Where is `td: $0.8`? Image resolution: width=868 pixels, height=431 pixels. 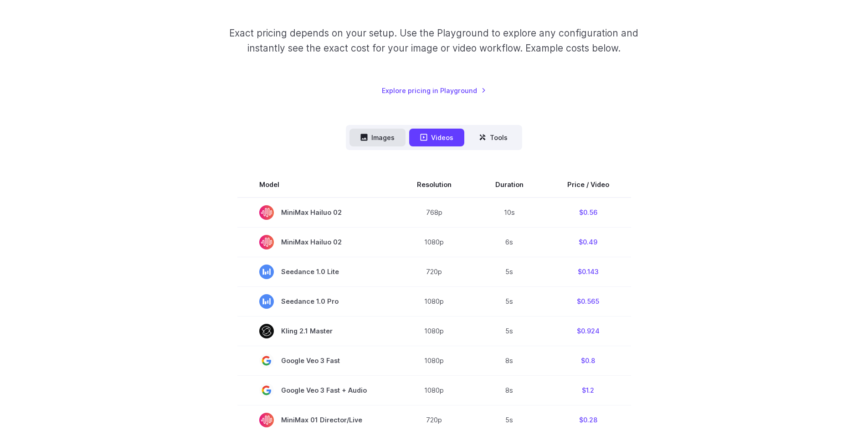
td: $0.8 is located at coordinates (588, 360).